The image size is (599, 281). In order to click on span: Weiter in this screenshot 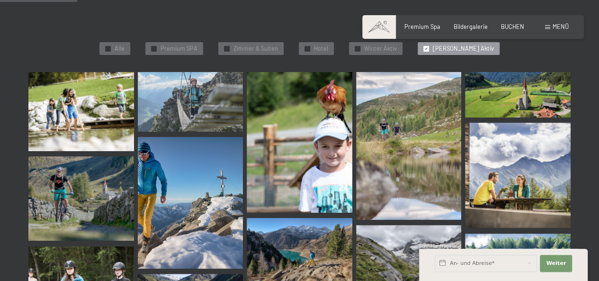, I will do `click(556, 263)`.